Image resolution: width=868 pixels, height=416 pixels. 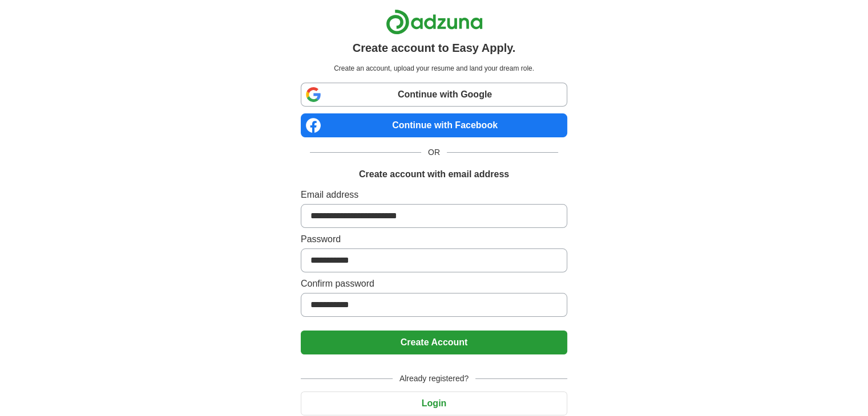 I want to click on span: OR, so click(x=434, y=152).